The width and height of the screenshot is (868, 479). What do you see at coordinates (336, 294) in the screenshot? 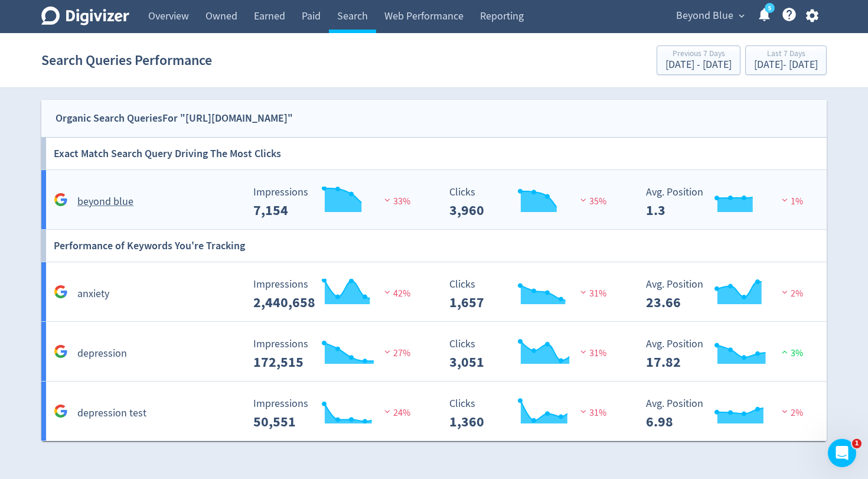
I see `svg: Impressions 2,440,658` at bounding box center [336, 294].